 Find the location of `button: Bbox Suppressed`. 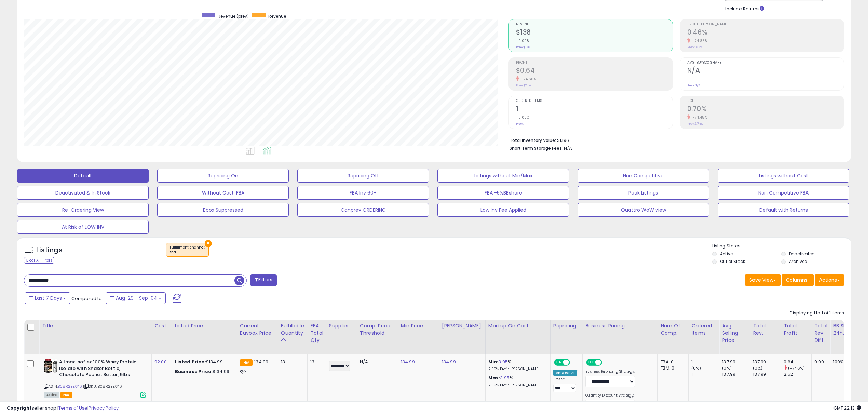

button: Bbox Suppressed is located at coordinates (223, 210).